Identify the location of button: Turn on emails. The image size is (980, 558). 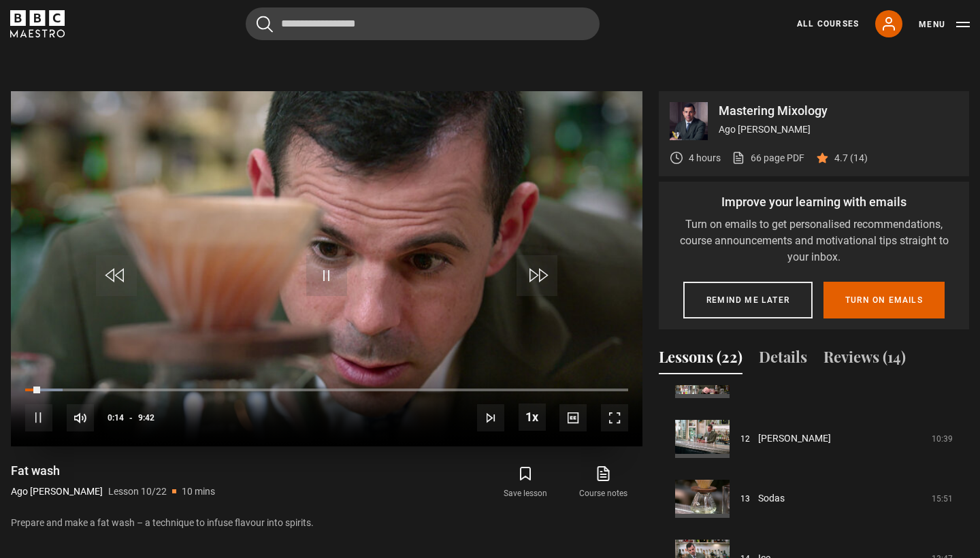
(884, 300).